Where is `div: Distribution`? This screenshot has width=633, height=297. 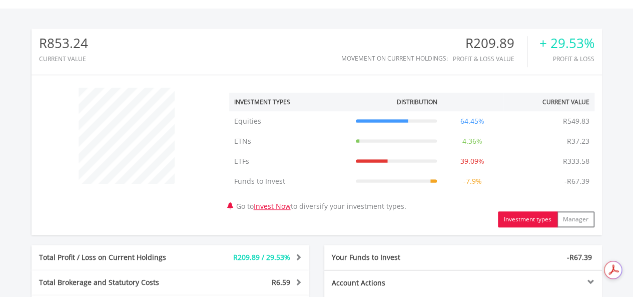 div: Distribution is located at coordinates (416, 102).